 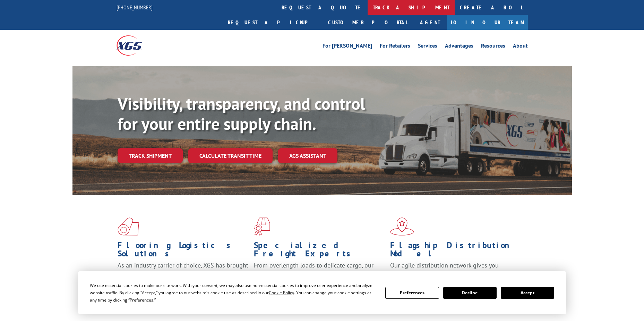 I want to click on a: Customer Portal, so click(x=368, y=22).